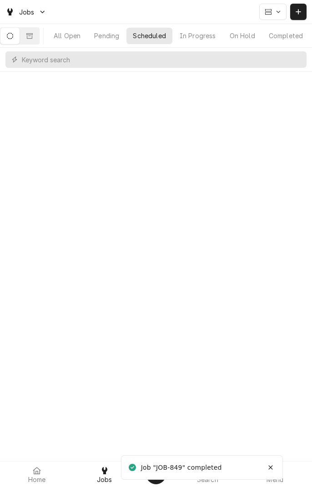  Describe the element at coordinates (26, 12) in the screenshot. I see `a: Go to Jobs` at that location.